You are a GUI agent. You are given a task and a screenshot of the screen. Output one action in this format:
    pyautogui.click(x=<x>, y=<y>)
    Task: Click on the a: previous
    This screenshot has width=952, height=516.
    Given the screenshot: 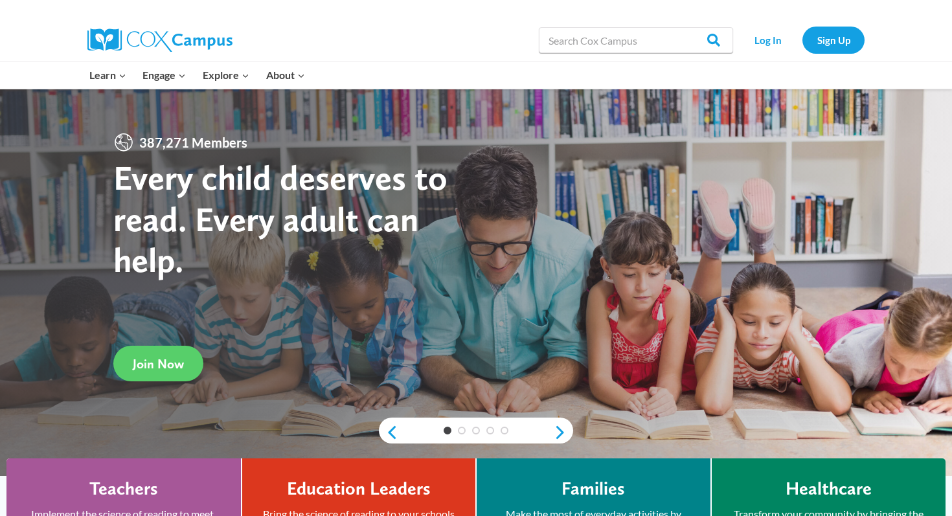 What is the action you would take?
    pyautogui.click(x=389, y=433)
    